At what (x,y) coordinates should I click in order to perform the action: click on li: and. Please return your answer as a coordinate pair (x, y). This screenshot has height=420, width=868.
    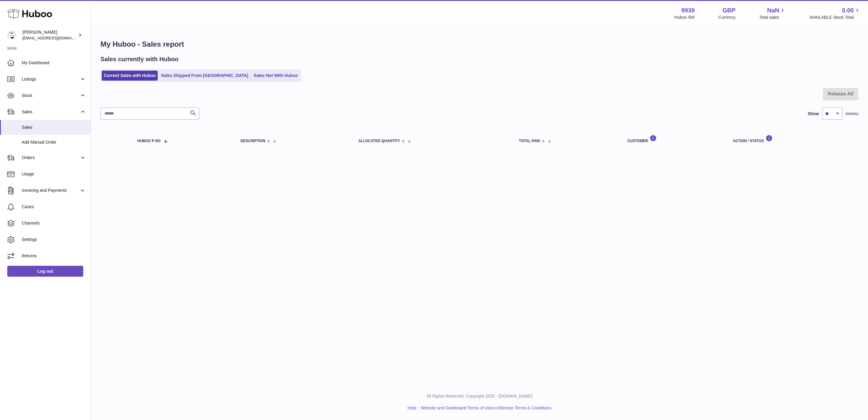
    Looking at the image, I should click on (485, 408).